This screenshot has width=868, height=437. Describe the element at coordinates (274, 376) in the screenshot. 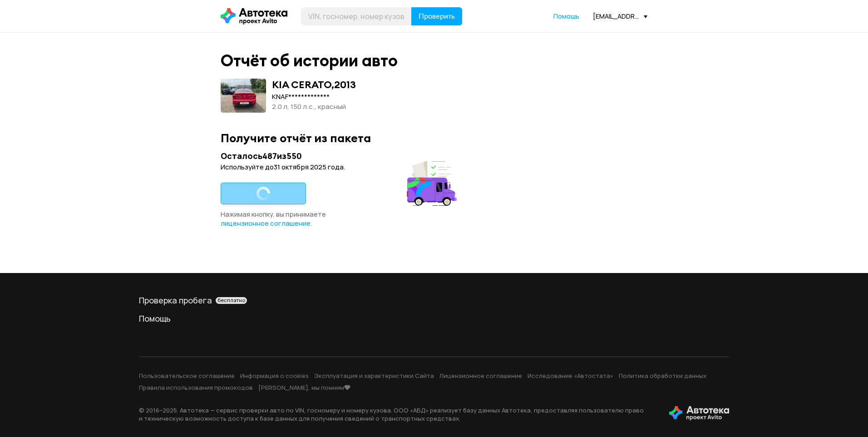

I see `a: Информация о cookies` at that location.